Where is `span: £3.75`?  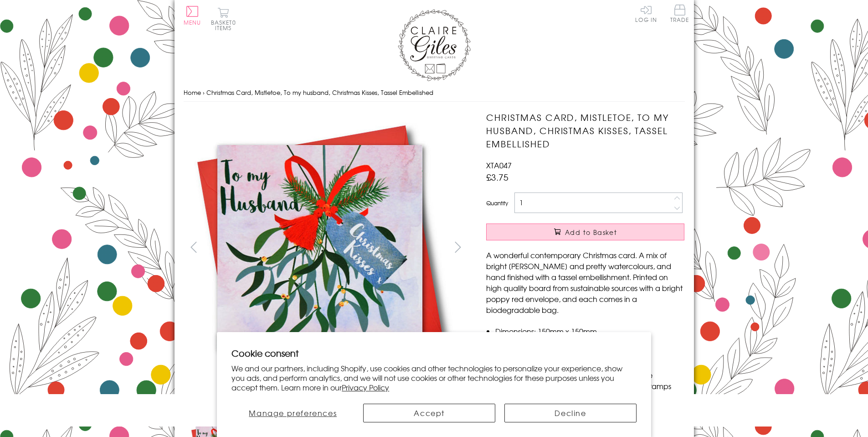 span: £3.75 is located at coordinates (498, 177).